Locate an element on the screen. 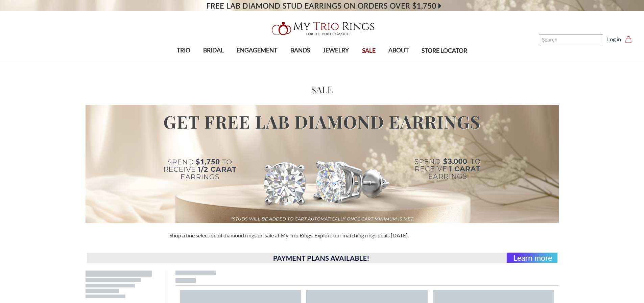  a: STORE LOCATOR is located at coordinates (444, 50).